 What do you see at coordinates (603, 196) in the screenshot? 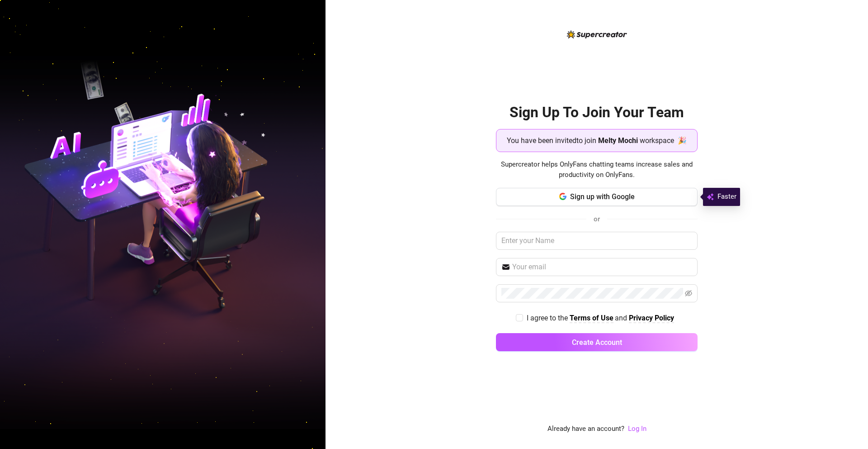
I see `span: Sign up with Google` at bounding box center [603, 196].